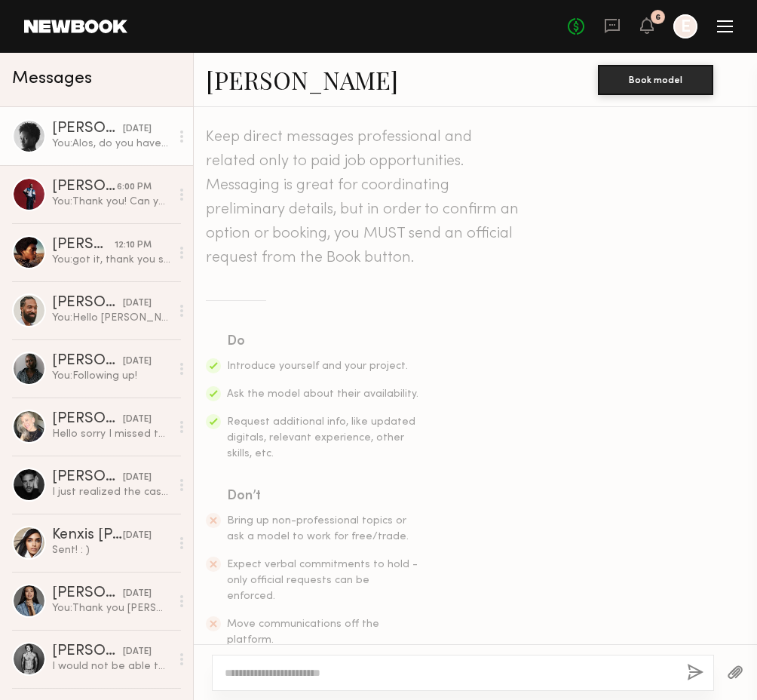 The image size is (757, 700). I want to click on span: Request additional info, like updated digitals, relevant experience, other skills, etc., so click(321, 437).